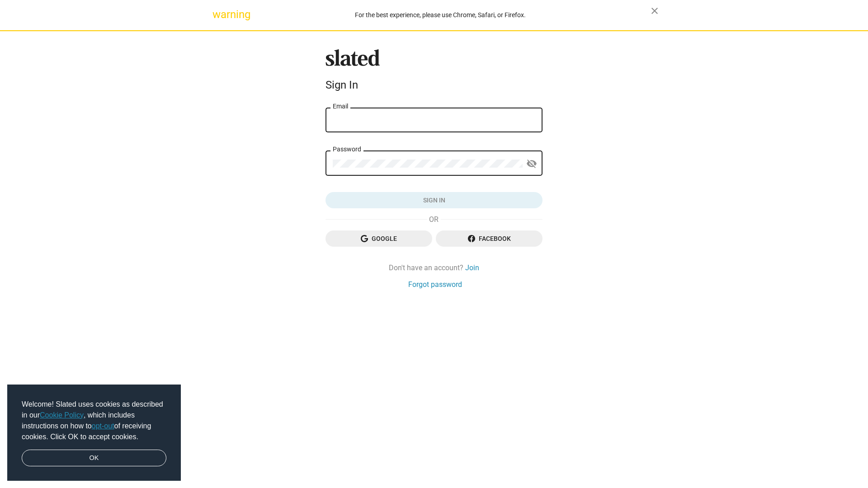 The width and height of the screenshot is (868, 488). Describe the element at coordinates (94, 458) in the screenshot. I see `a: dismiss cookie message` at that location.